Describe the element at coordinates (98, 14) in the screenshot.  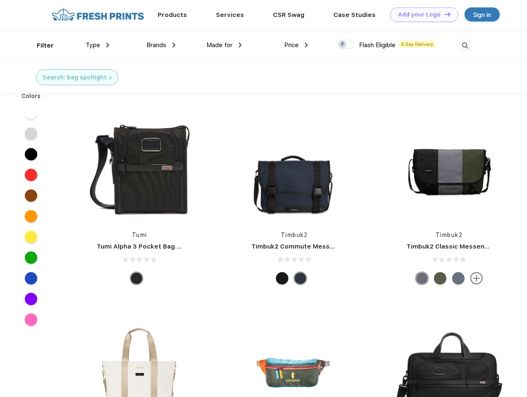
I see `img: fo%20logo%202.webp` at that location.